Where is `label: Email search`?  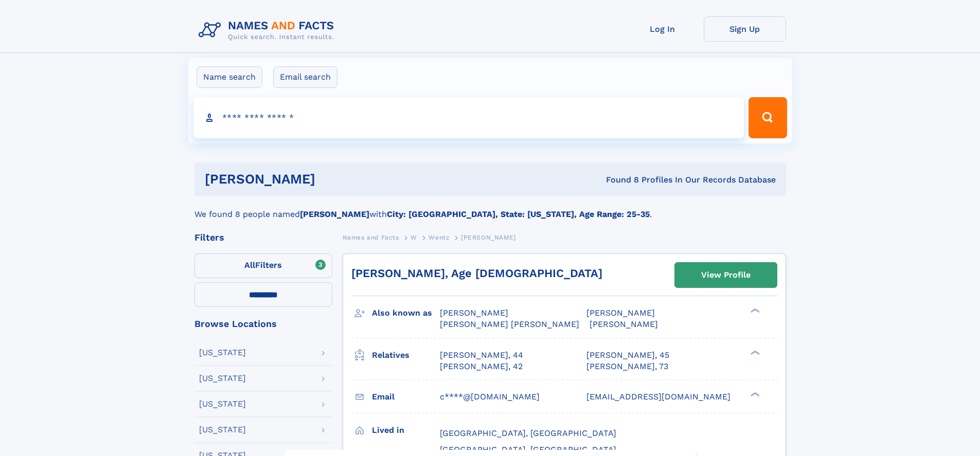 label: Email search is located at coordinates (305, 77).